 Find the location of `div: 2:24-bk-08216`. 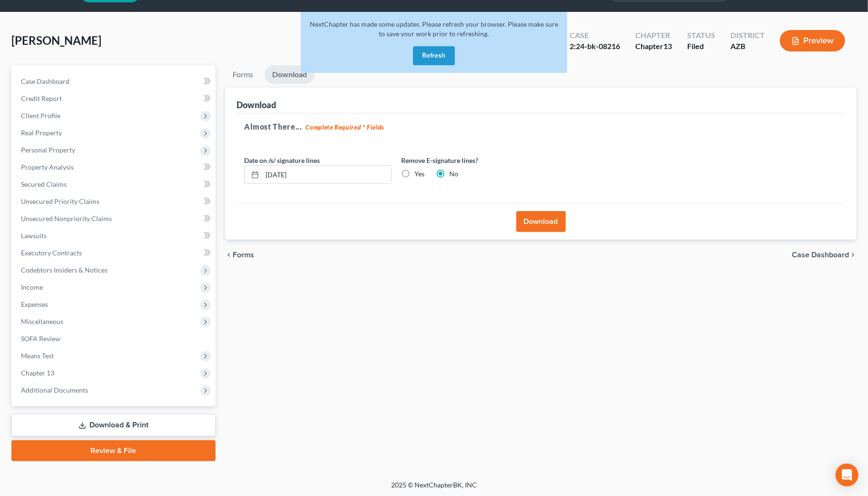

div: 2:24-bk-08216 is located at coordinates (595, 46).